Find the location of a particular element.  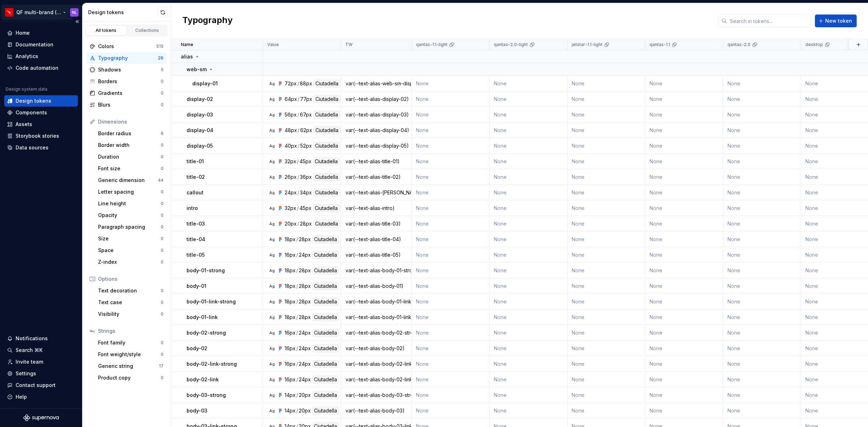

p: title-02 is located at coordinates (196, 177).